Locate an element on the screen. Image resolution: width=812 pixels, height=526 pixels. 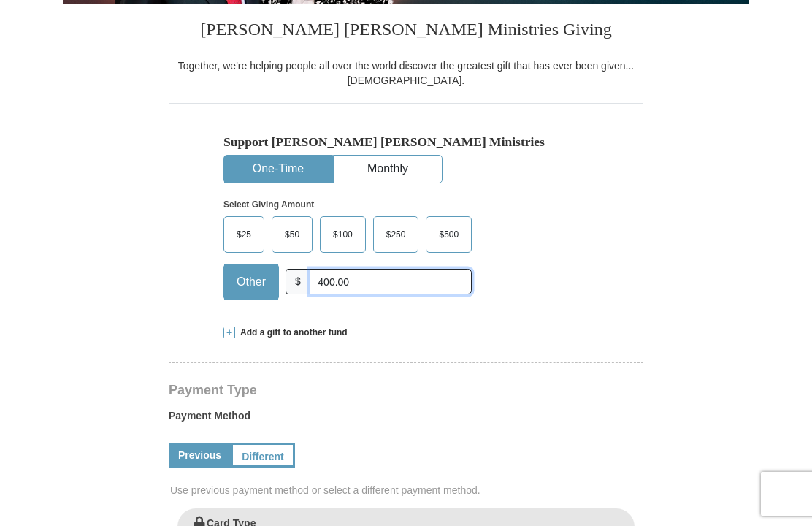
a: Different is located at coordinates (263, 455).